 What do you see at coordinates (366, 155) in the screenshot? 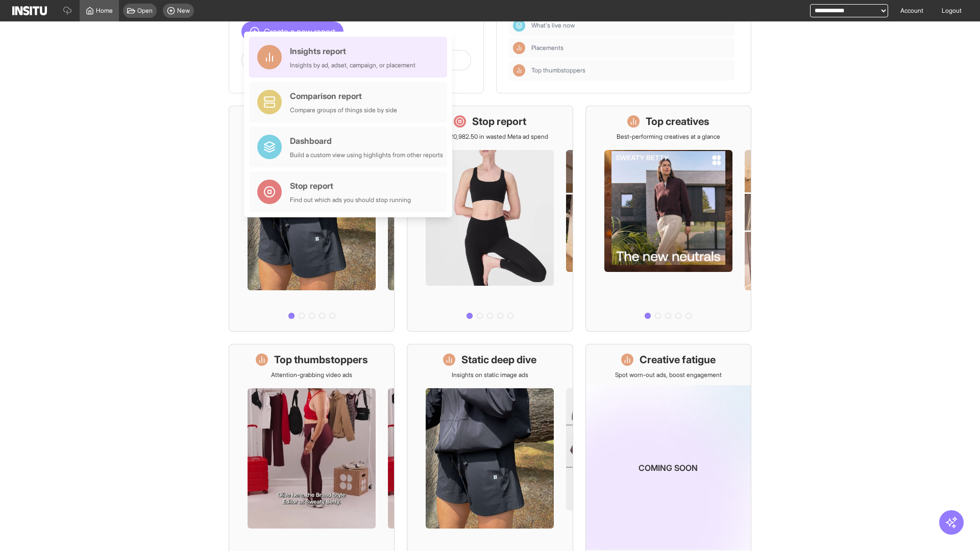
I see `div: Build a custom view using highlights from other reports` at bounding box center [366, 155].